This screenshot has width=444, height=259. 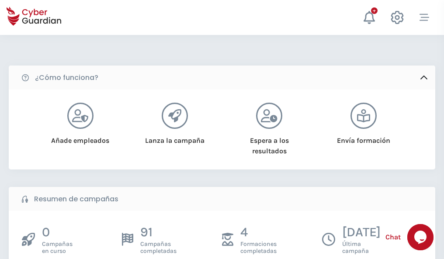 What do you see at coordinates (364, 137) in the screenshot?
I see `div: Envía formación` at bounding box center [364, 137].